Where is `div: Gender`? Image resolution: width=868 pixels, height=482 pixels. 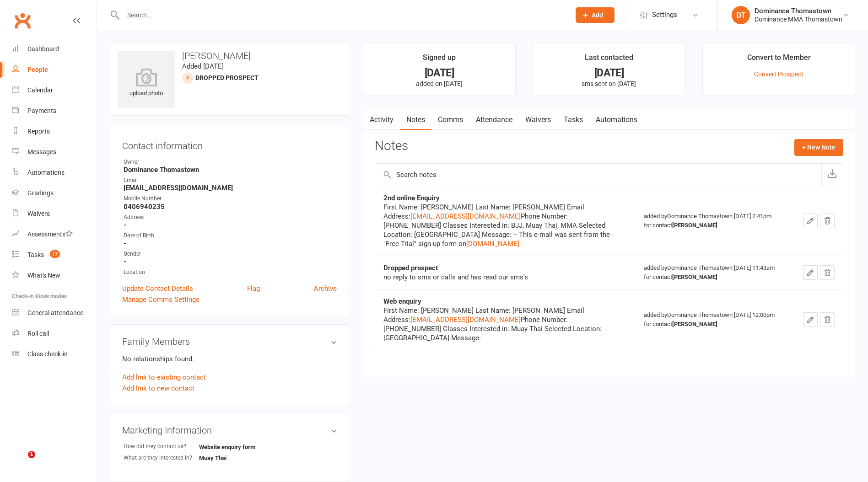
div: Gender is located at coordinates (230, 254).